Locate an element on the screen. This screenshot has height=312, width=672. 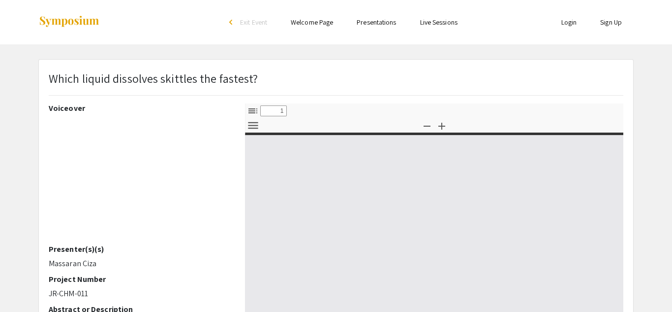
button: Tools is located at coordinates (253, 125).